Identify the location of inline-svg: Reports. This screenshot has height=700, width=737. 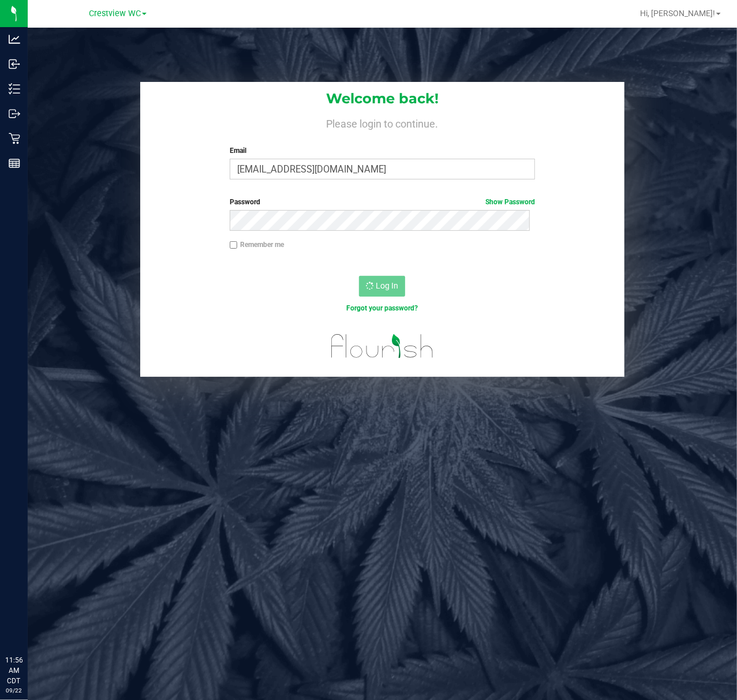
(14, 163).